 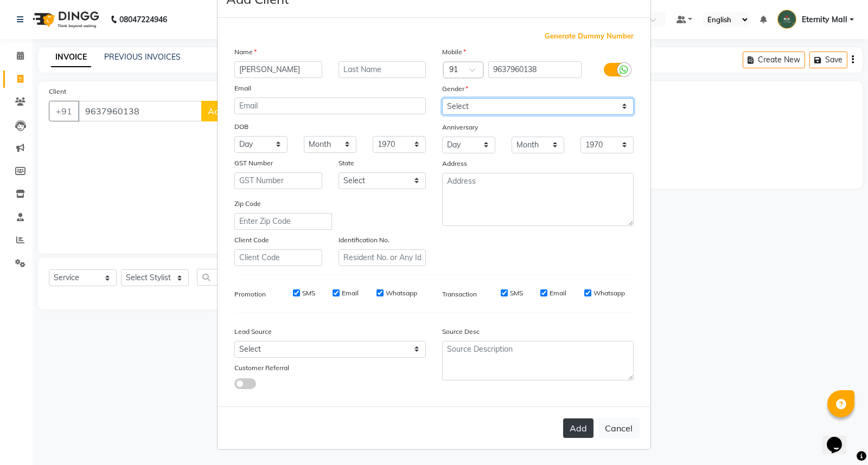 What do you see at coordinates (618, 428) in the screenshot?
I see `button: Cancel` at bounding box center [618, 428].